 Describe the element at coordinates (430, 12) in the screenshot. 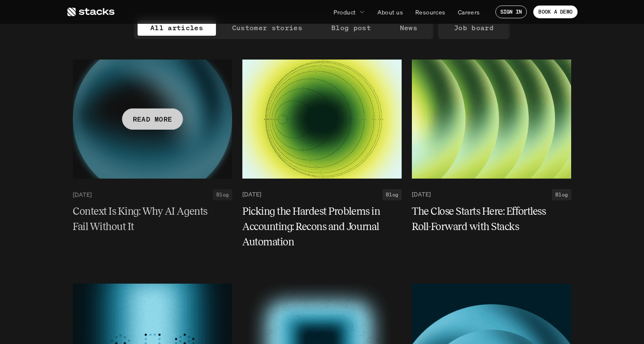

I see `p: Resources` at that location.